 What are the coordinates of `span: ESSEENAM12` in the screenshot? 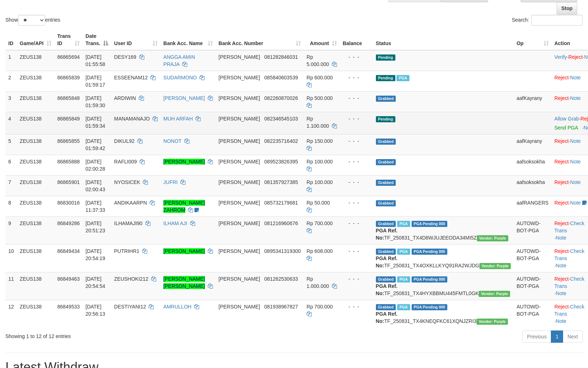 It's located at (130, 77).